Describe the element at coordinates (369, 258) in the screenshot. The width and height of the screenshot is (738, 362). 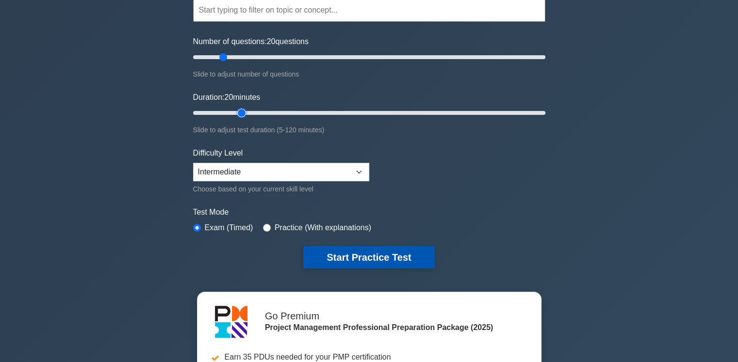
I see `button: Start Practice Test` at that location.